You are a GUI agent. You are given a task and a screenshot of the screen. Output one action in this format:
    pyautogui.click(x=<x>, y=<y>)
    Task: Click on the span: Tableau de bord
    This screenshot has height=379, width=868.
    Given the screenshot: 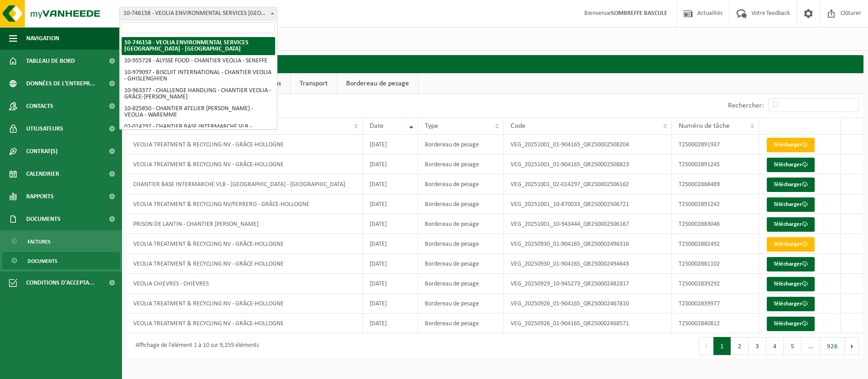 What is the action you would take?
    pyautogui.click(x=50, y=61)
    